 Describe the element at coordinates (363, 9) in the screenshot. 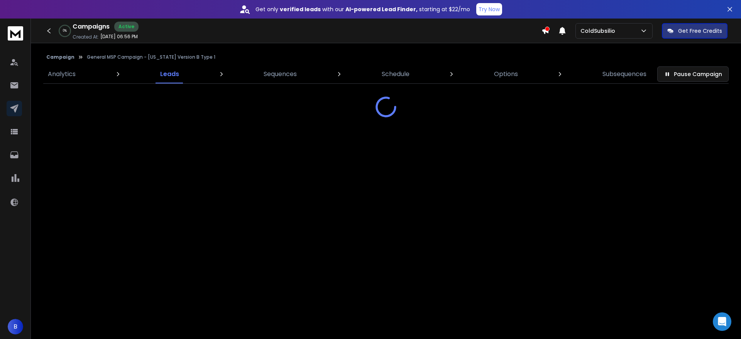

I see `p: Get only with our starting at $22/mo` at that location.